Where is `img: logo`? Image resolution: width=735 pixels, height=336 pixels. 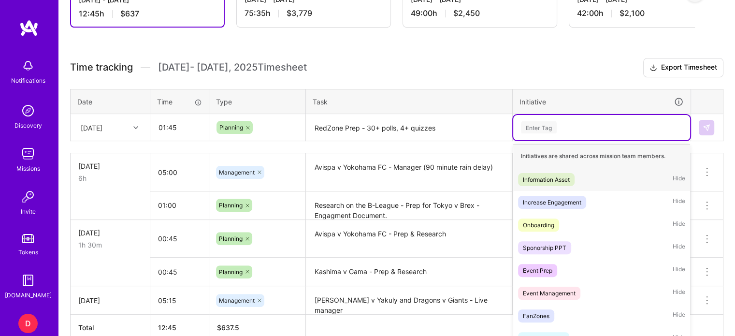 img: logo is located at coordinates (29, 28).